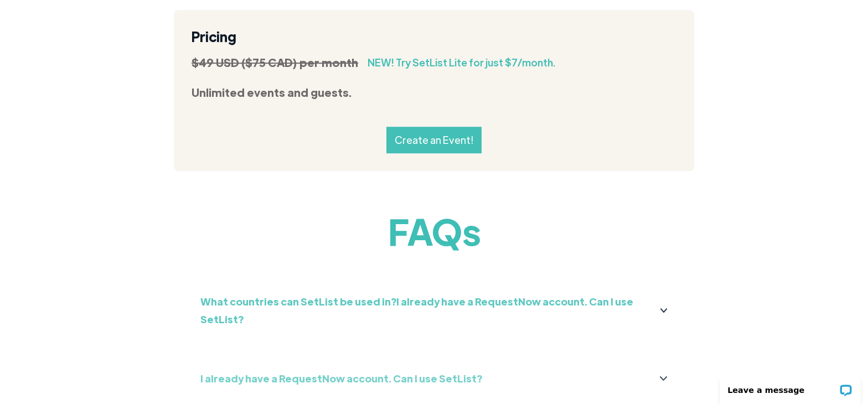  I want to click on strong: What countries can SetList be used in?I already have a RequestNow account. Can I use SetList?, so click(417, 310).